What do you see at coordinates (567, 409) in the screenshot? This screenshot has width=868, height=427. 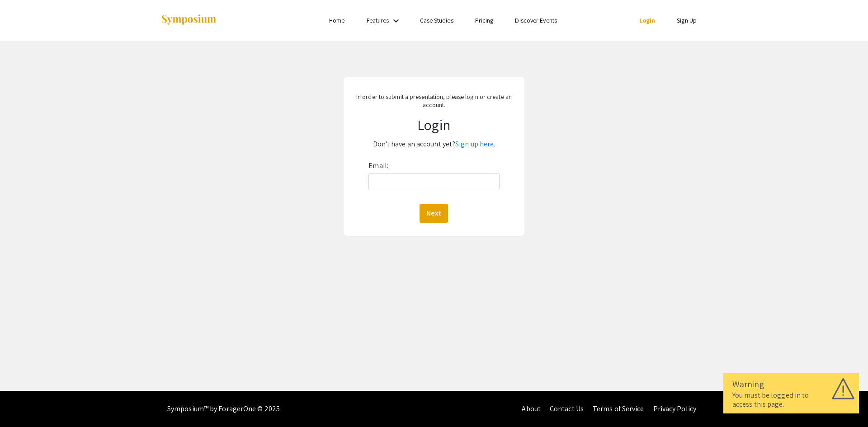 I see `a: Contact Us` at bounding box center [567, 409].